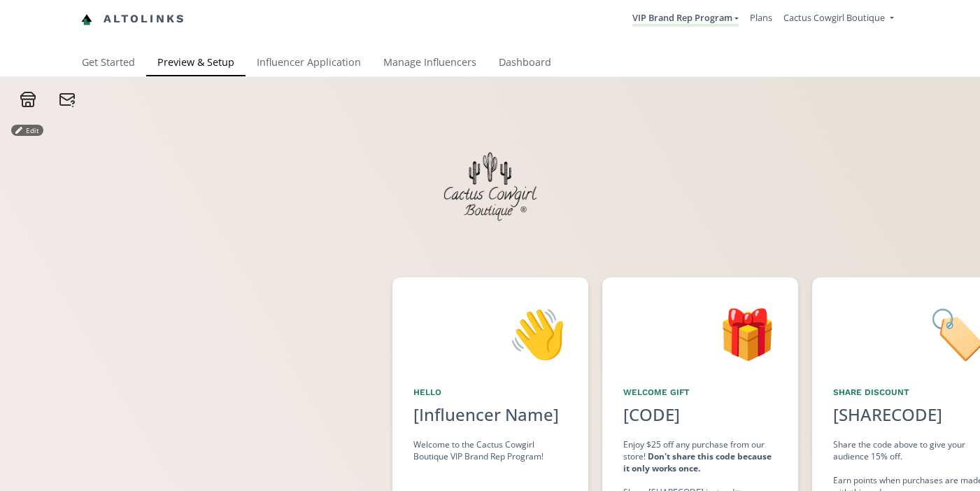  Describe the element at coordinates (429, 64) in the screenshot. I see `a: Manage Influencers` at that location.